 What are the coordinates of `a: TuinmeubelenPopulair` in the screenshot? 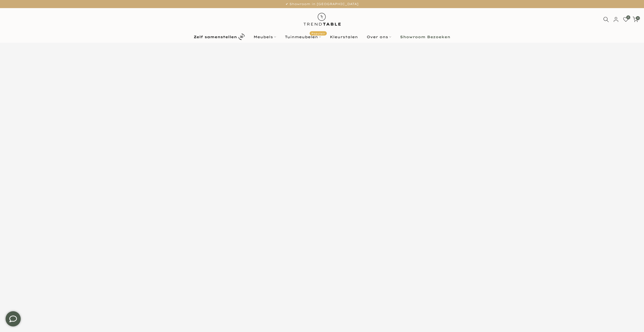 It's located at (303, 37).